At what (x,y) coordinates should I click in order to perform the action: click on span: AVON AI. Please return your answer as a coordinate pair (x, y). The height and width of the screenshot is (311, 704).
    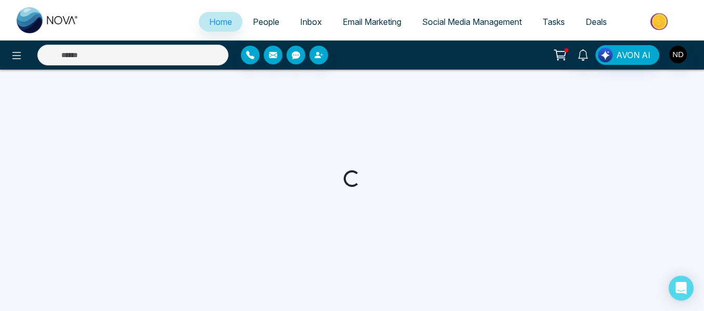
    Looking at the image, I should click on (633, 55).